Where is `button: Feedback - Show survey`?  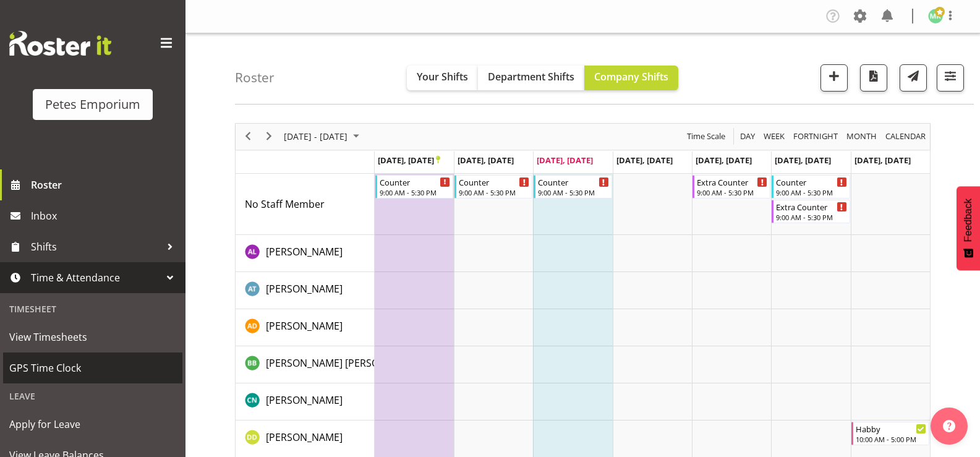 button: Feedback - Show survey is located at coordinates (969, 228).